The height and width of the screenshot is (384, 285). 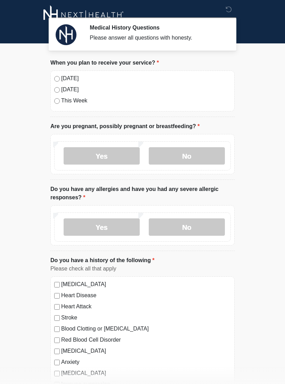 I want to click on div: Please answer all questions with honesty., so click(x=157, y=38).